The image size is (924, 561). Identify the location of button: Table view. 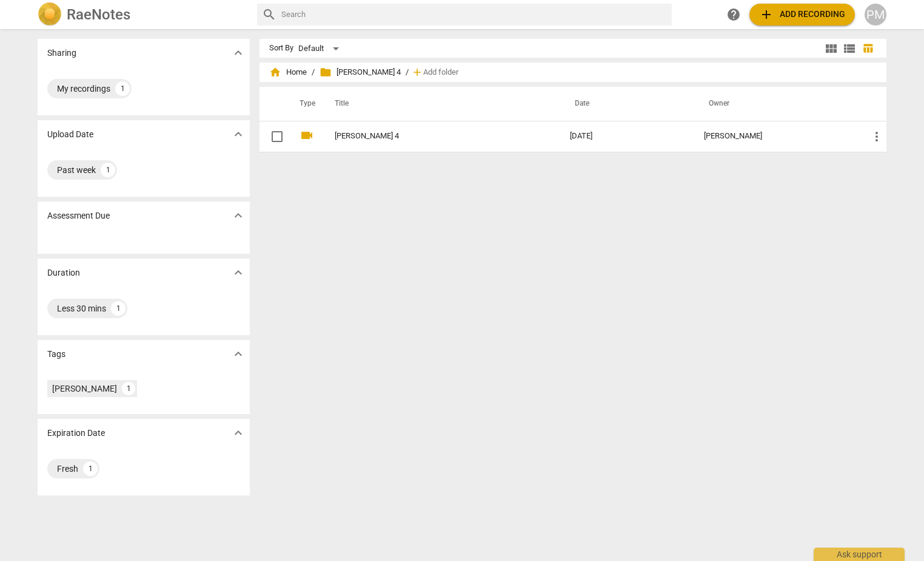
(868, 48).